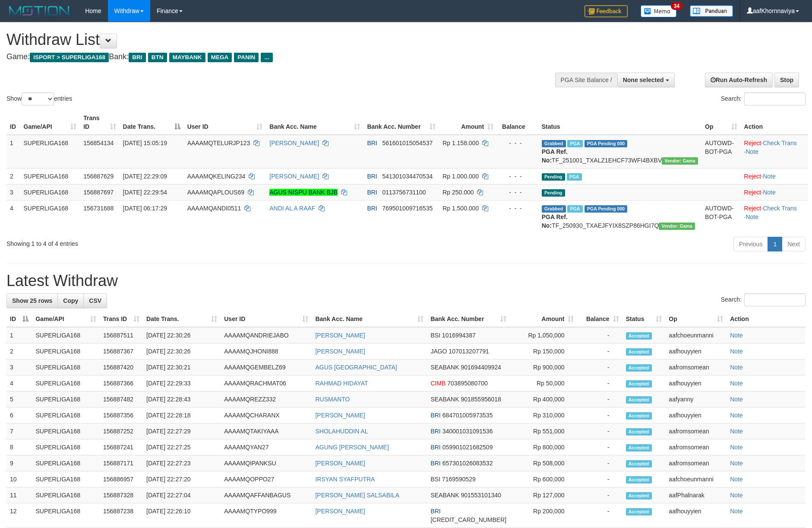 The height and width of the screenshot is (528, 812). Describe the element at coordinates (762, 299) in the screenshot. I see `label: Search:` at that location.